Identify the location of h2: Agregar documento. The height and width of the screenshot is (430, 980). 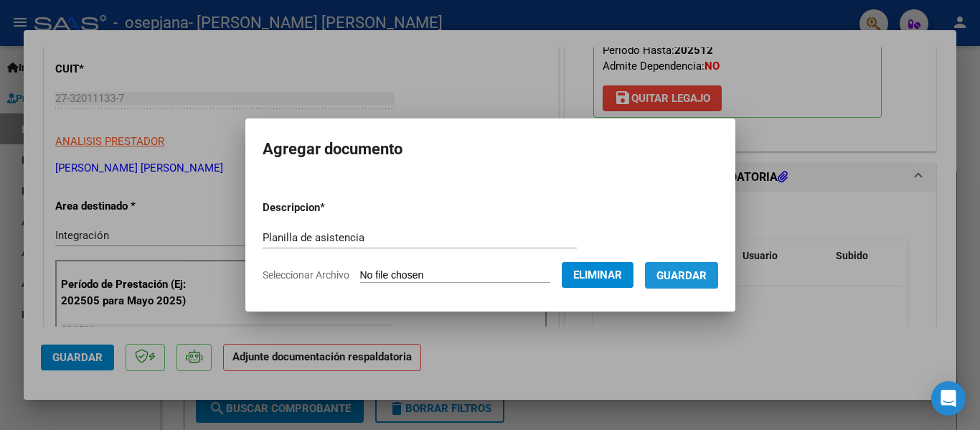
(490, 149).